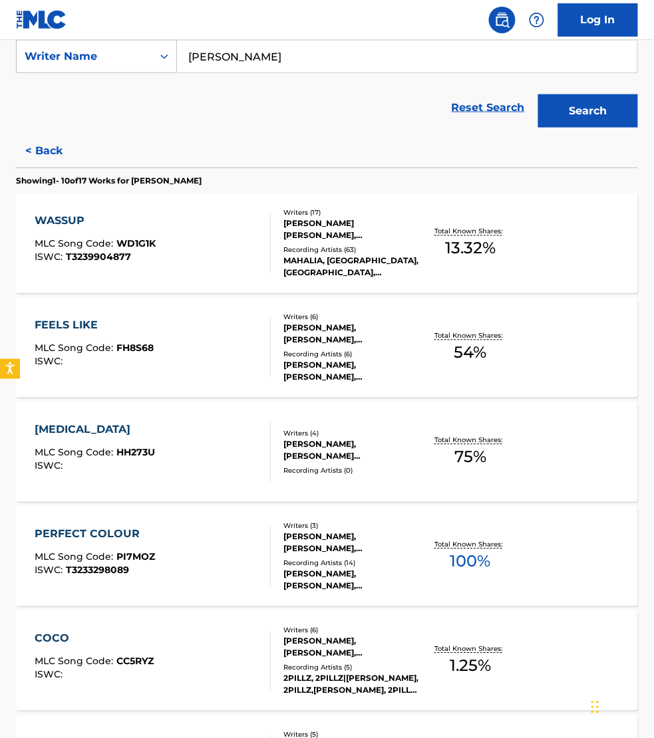  I want to click on div: Recording Artists ( 63 ), so click(351, 250).